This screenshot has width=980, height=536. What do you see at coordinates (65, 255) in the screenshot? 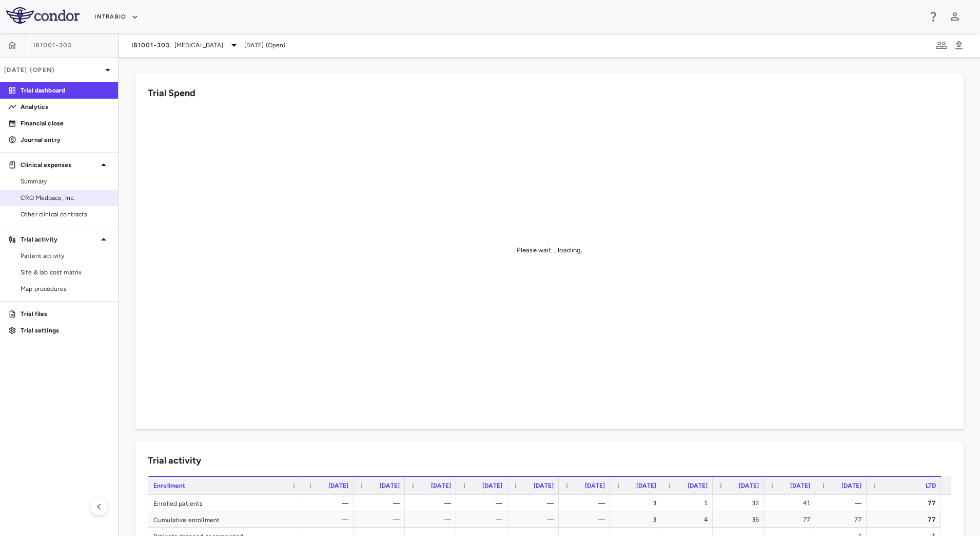
I see `span: Patient activity` at bounding box center [65, 255].